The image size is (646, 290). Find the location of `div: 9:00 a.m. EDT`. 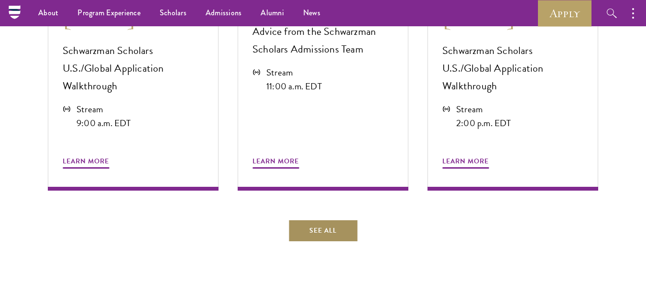

div: 9:00 a.m. EDT is located at coordinates (104, 123).